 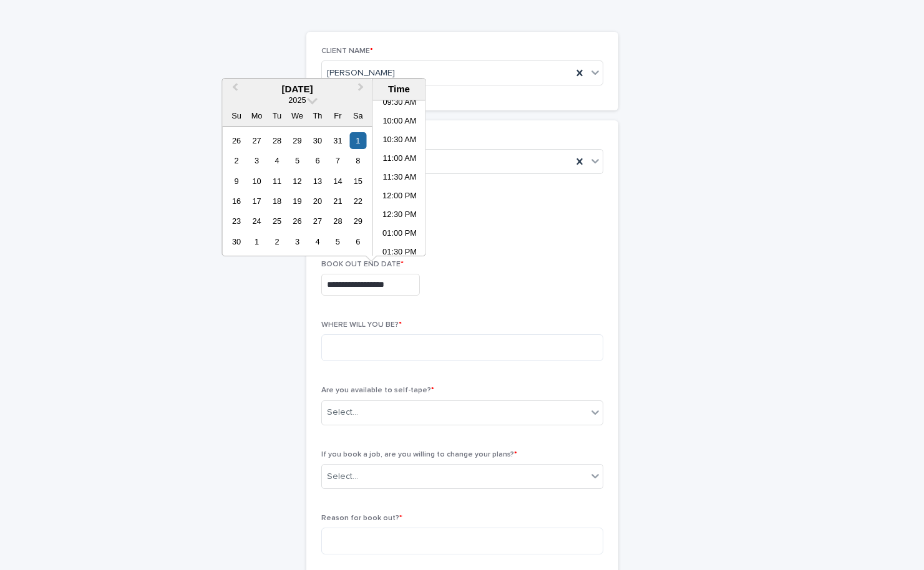 What do you see at coordinates (358, 201) in the screenshot?
I see `div: Choose Saturday, November 22nd, 2025` at bounding box center [358, 201].